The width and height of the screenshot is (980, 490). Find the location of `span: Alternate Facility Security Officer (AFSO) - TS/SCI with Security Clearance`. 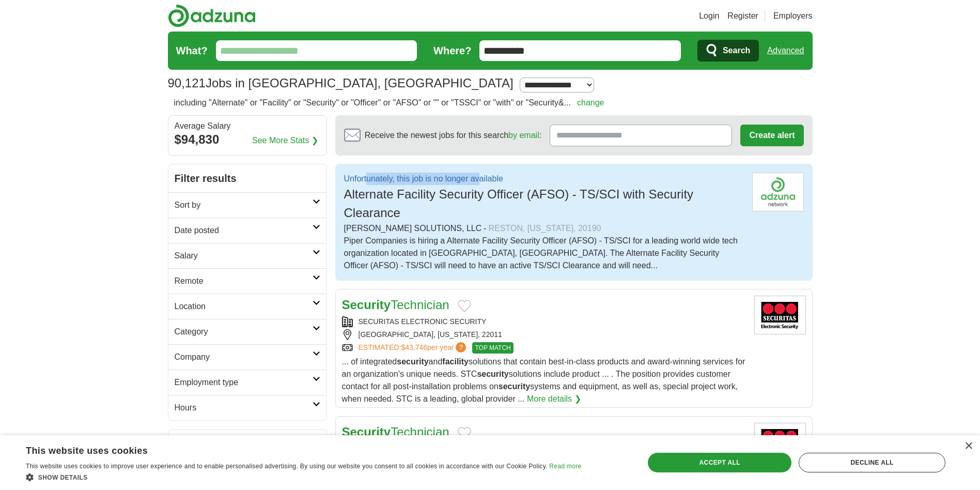

span: Alternate Facility Security Officer (AFSO) - TS/SCI with Security Clearance is located at coordinates (519, 203).